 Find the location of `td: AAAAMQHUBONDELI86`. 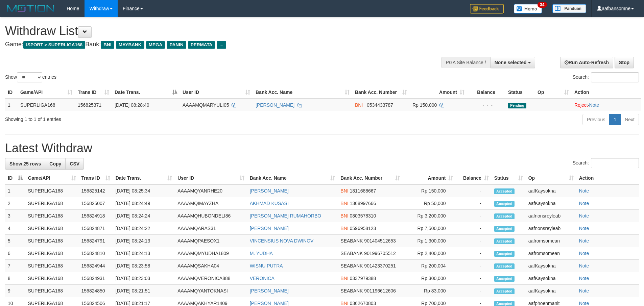

td: AAAAMQHUBONDELI86 is located at coordinates (211, 216).